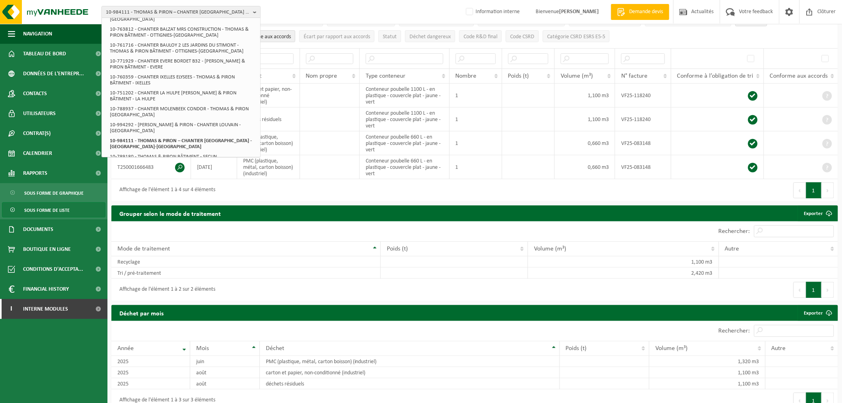 This screenshot has width=842, height=403. Describe the element at coordinates (275, 348) in the screenshot. I see `span: Déchet` at that location.